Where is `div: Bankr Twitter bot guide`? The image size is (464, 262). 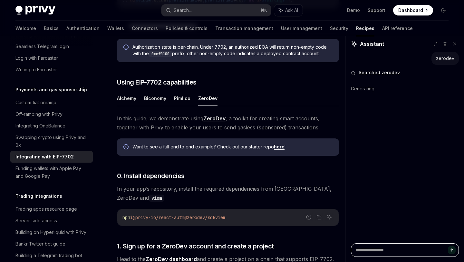
div: Bankr Twitter bot guide is located at coordinates (40, 244).